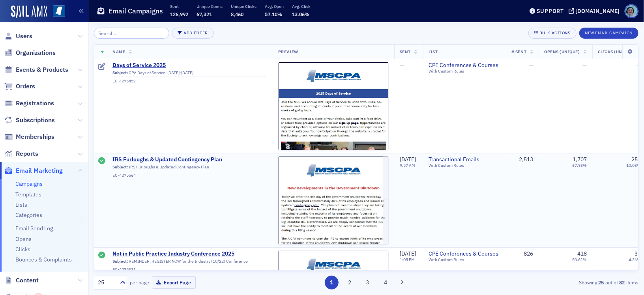 The width and height of the screenshot is (644, 295). What do you see at coordinates (332, 283) in the screenshot?
I see `button: 1` at bounding box center [332, 283].